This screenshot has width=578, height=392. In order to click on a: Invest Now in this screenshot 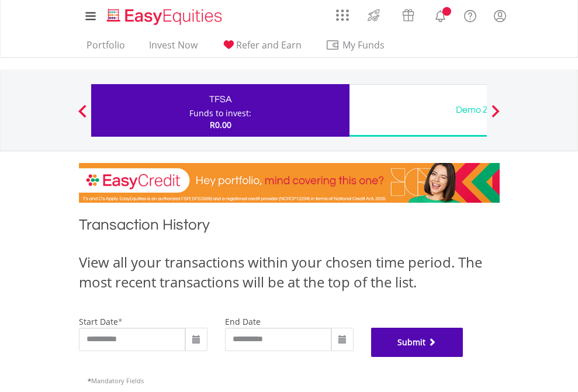, I will do `click(173, 48)`.